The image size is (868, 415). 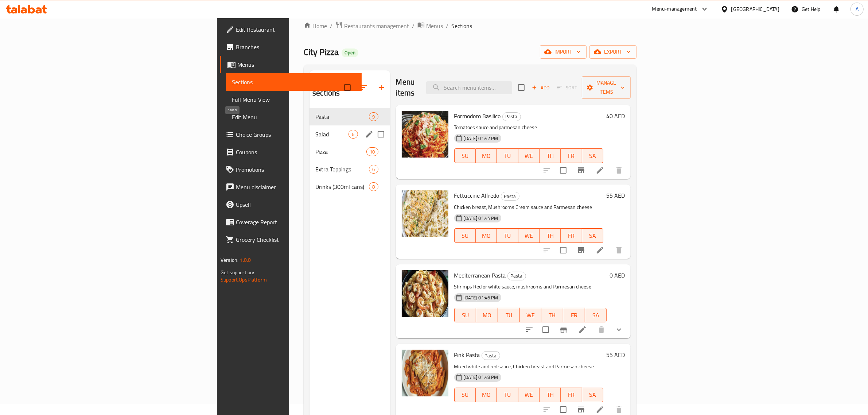 I want to click on span: export, so click(x=613, y=52).